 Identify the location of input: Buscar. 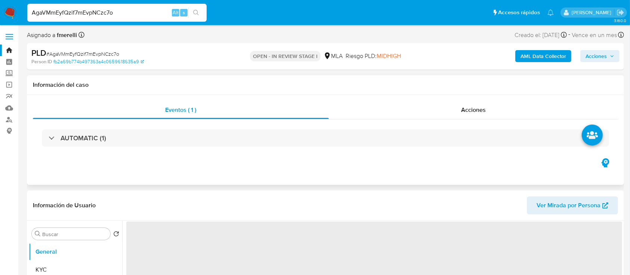
(75, 234).